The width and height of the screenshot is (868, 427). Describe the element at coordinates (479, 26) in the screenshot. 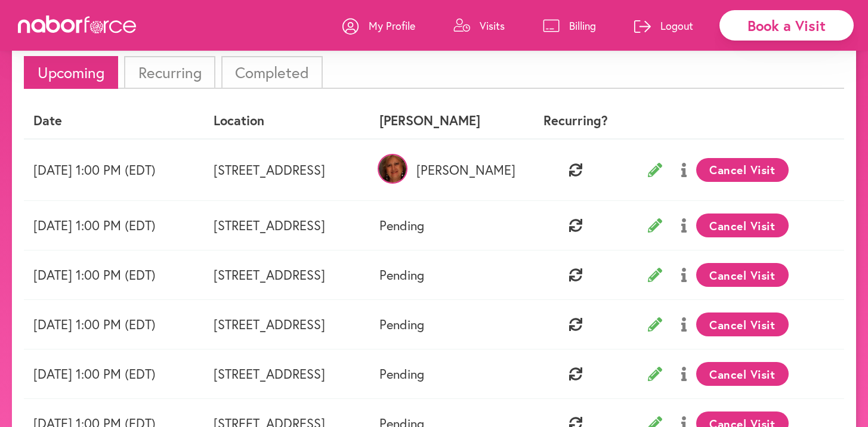

I see `a: Visits` at that location.